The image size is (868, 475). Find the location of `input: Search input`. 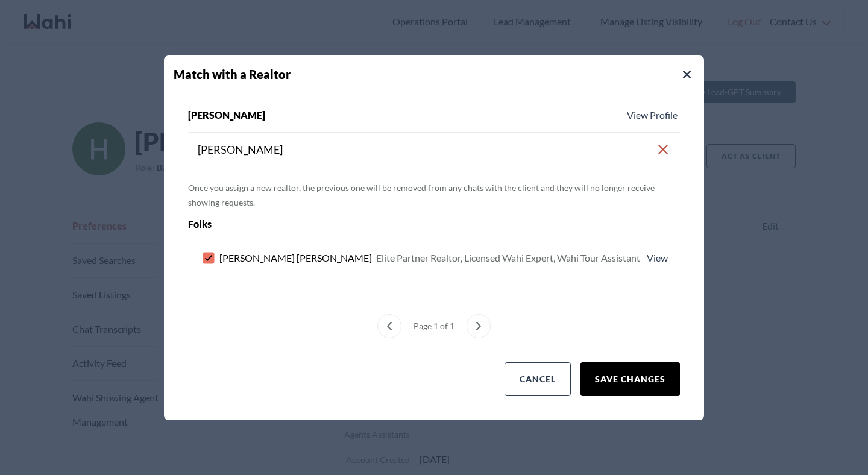

input: Search input is located at coordinates (427, 149).